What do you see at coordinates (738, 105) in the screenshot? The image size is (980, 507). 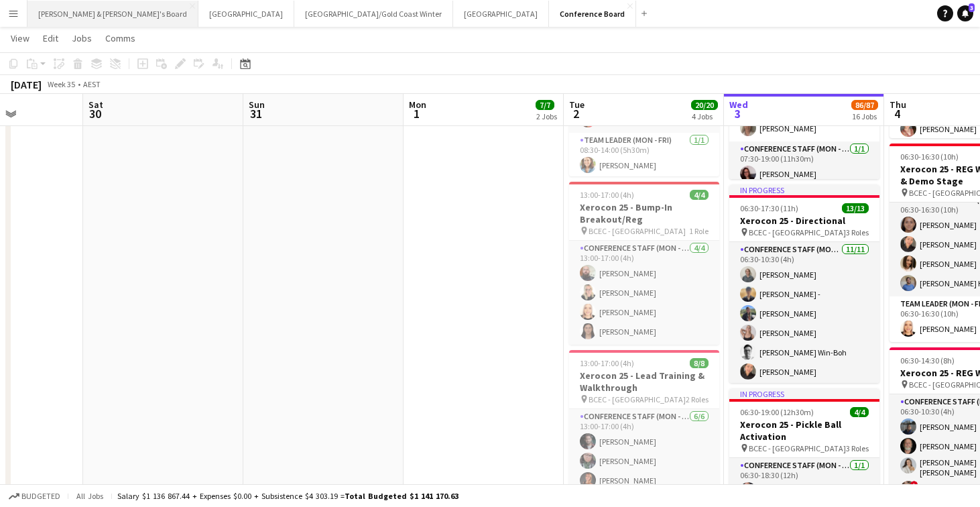 I see `span: Wed` at bounding box center [738, 105].